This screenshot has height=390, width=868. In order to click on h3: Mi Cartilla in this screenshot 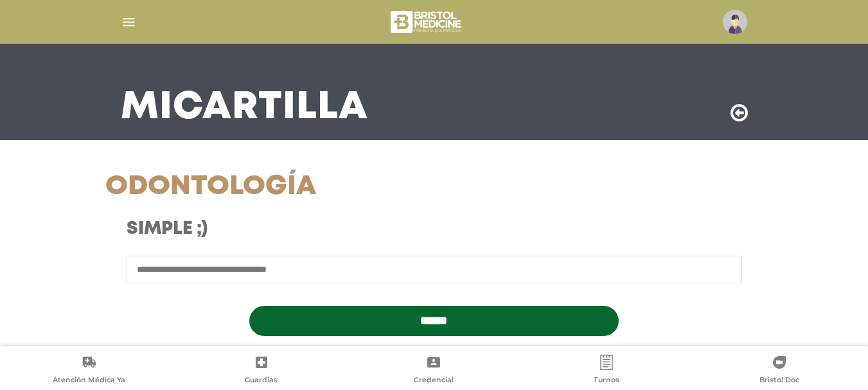, I will do `click(244, 108)`.